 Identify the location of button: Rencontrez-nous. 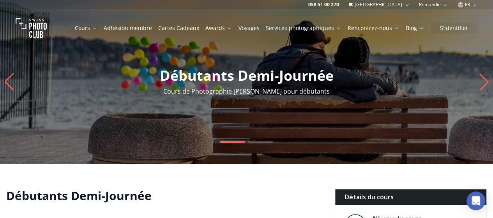
(374, 28).